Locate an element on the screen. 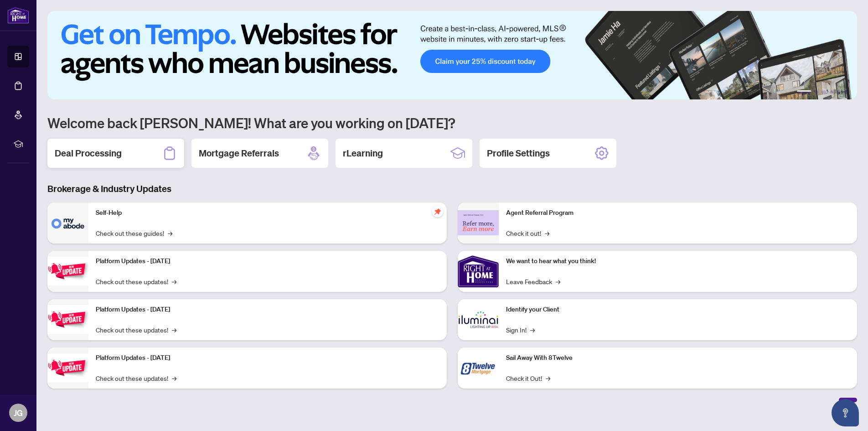 Image resolution: width=868 pixels, height=431 pixels. img: Sail Away With 8Twelve is located at coordinates (478, 368).